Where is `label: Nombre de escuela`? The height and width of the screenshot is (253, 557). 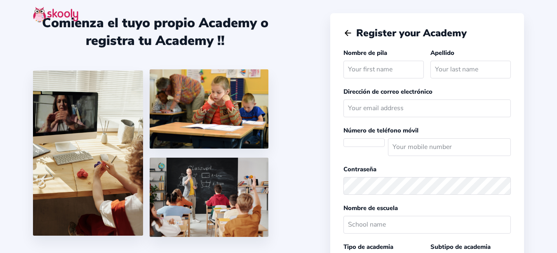
label: Nombre de escuela is located at coordinates (371, 208).